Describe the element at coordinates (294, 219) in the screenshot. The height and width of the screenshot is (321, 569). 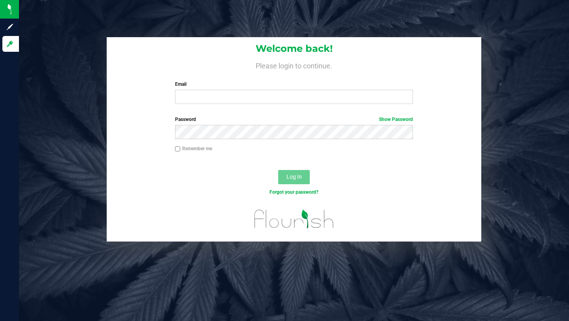
I see `img: flourish_logo.svg` at that location.